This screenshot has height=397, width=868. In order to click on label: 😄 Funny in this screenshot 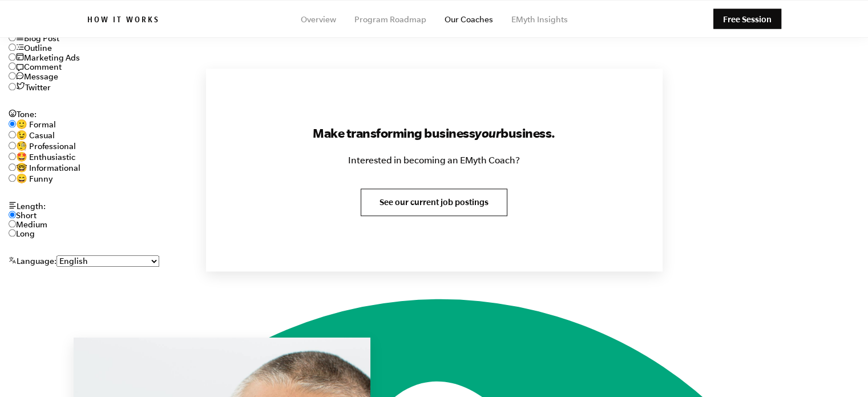, I will do `click(34, 179)`.